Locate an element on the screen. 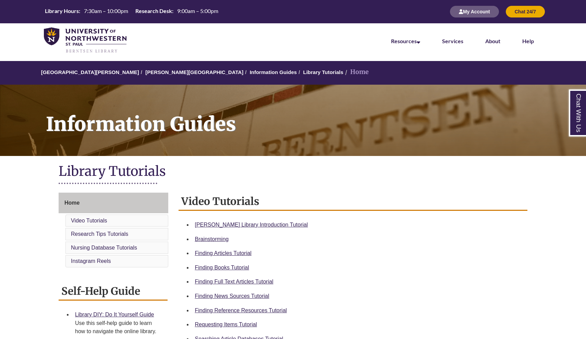 Image resolution: width=586 pixels, height=339 pixels. a: Video Tutorials is located at coordinates (89, 220).